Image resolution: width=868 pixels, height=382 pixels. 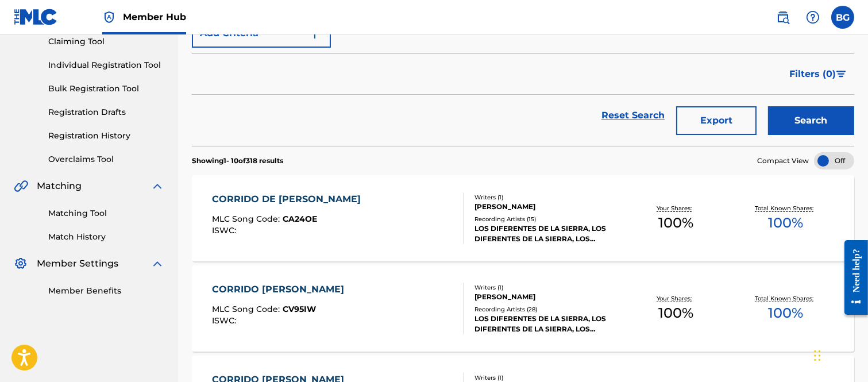 What do you see at coordinates (106, 136) in the screenshot?
I see `a: Registration History` at bounding box center [106, 136].